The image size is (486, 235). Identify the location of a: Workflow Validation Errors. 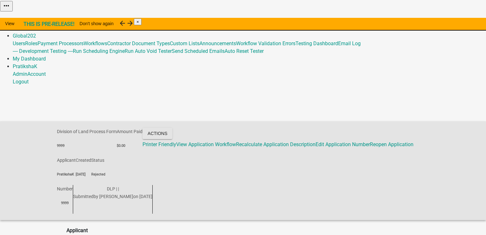
(266, 43).